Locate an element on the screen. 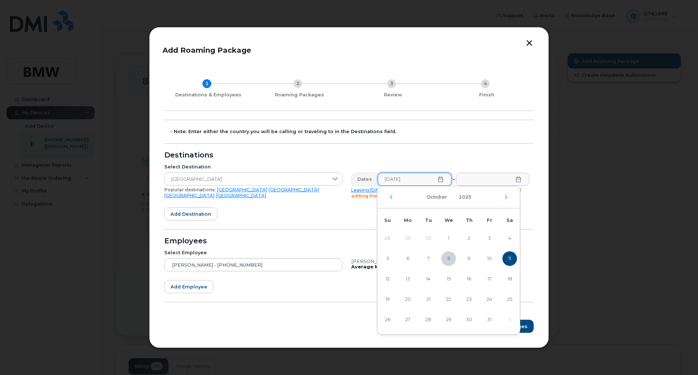 The image size is (698, 375). td: 31 is located at coordinates (489, 320).